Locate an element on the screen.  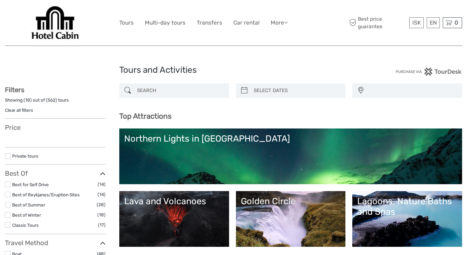
a: Best of Summer is located at coordinates (29, 205).